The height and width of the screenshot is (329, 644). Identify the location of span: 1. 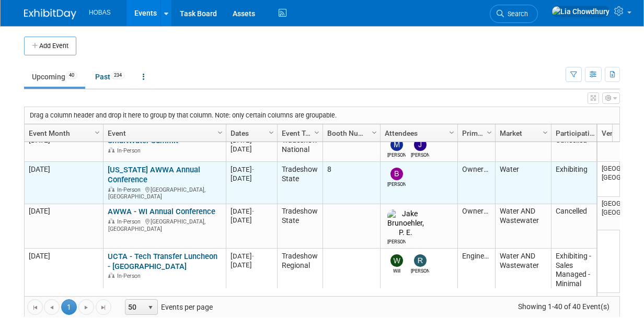
(69, 308).